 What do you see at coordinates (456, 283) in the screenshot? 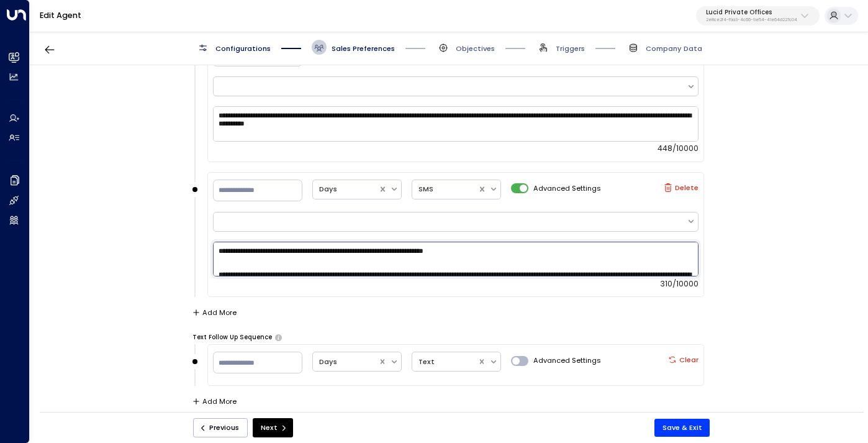
I see `div: 310/10000` at bounding box center [456, 283].